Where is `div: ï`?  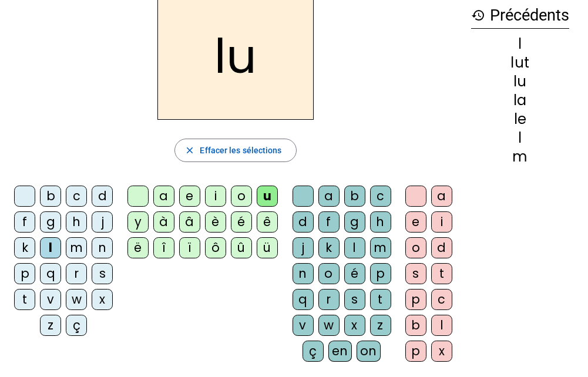 div: ï is located at coordinates (190, 247).